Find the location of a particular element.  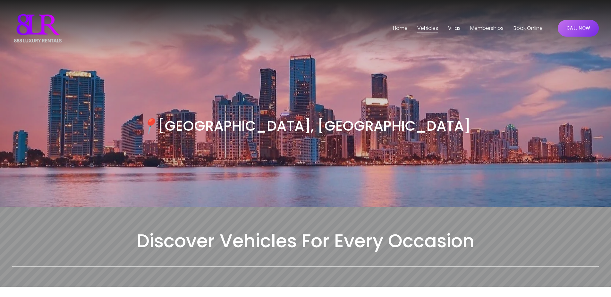

span: Villas is located at coordinates (454, 28).